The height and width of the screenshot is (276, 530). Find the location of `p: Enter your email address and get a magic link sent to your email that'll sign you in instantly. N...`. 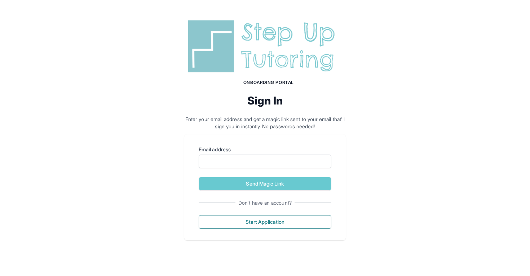

p: Enter your email address and get a magic link sent to your email that'll sign you in instantly. N... is located at coordinates (265, 123).